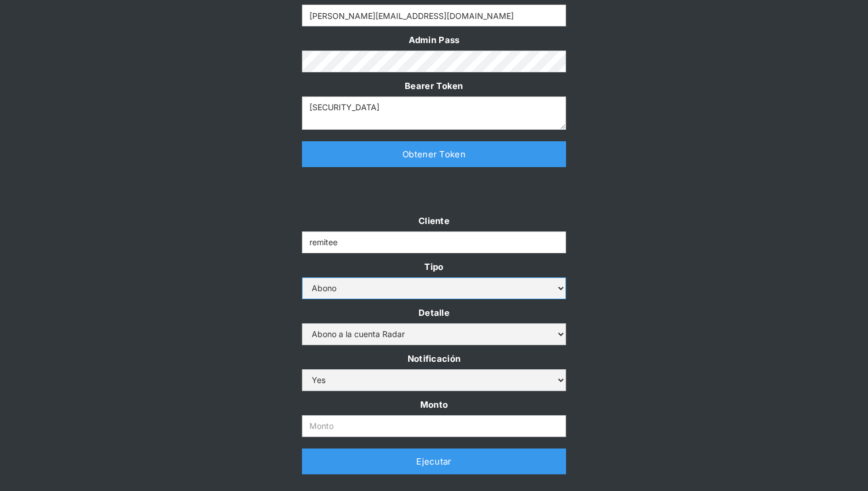 The height and width of the screenshot is (491, 868). Describe the element at coordinates (434, 221) in the screenshot. I see `label: Cliente` at that location.